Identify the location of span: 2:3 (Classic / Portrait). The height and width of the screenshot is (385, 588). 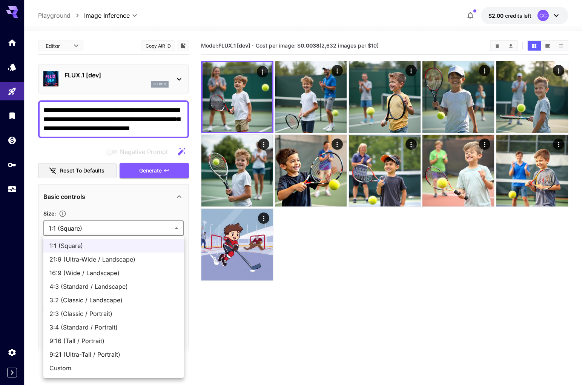
(114, 314).